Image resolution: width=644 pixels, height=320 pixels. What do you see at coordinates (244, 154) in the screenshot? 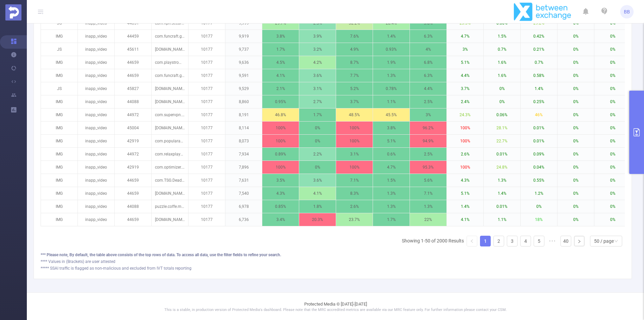
I see `p: 7,934` at bounding box center [244, 154].